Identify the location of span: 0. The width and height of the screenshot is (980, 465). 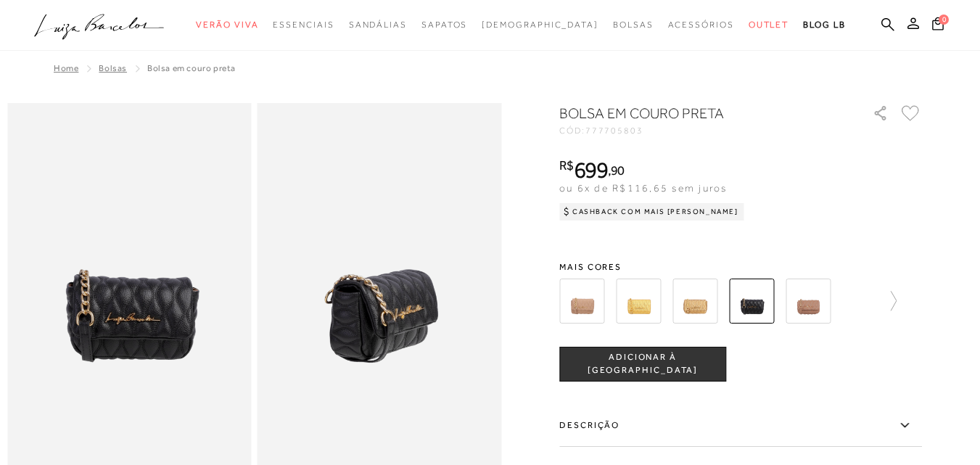
(944, 19).